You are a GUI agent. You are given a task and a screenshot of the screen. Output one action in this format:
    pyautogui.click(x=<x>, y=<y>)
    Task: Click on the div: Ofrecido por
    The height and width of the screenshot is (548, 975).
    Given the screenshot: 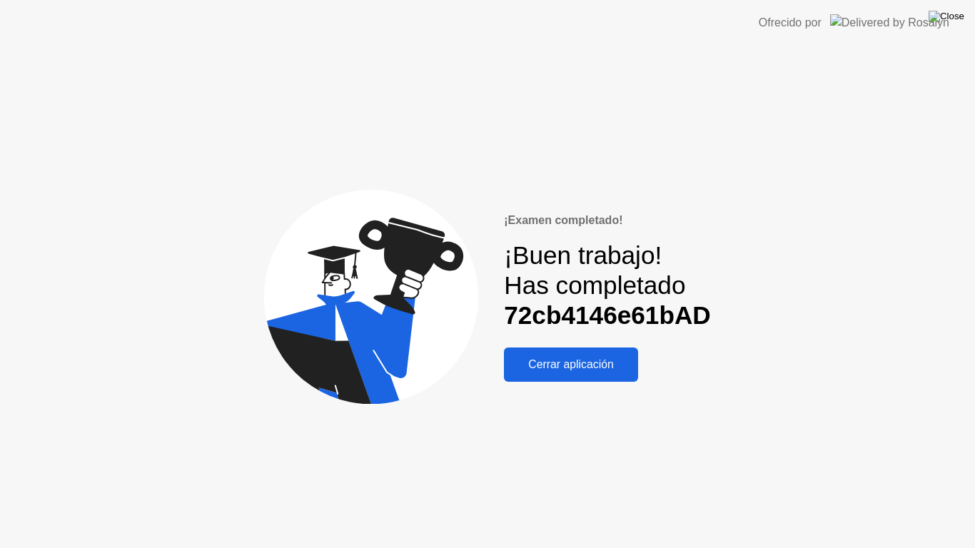 What is the action you would take?
    pyautogui.click(x=790, y=23)
    